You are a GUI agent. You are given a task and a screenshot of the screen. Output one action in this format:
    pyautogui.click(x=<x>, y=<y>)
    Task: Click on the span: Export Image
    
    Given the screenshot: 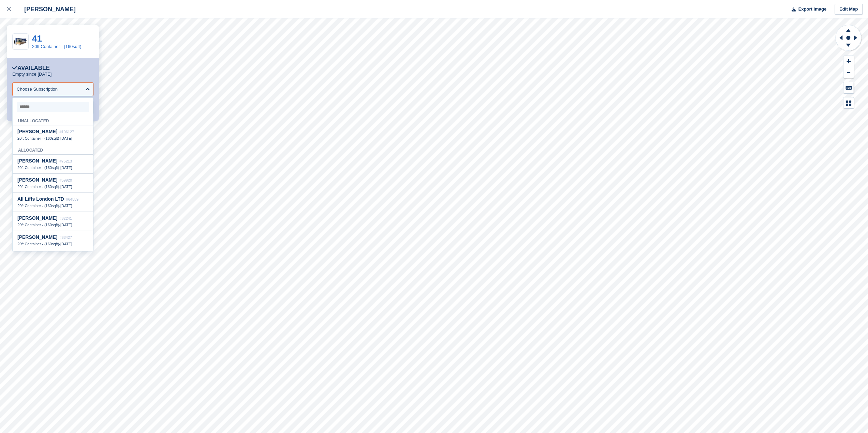 What is the action you would take?
    pyautogui.click(x=812, y=10)
    